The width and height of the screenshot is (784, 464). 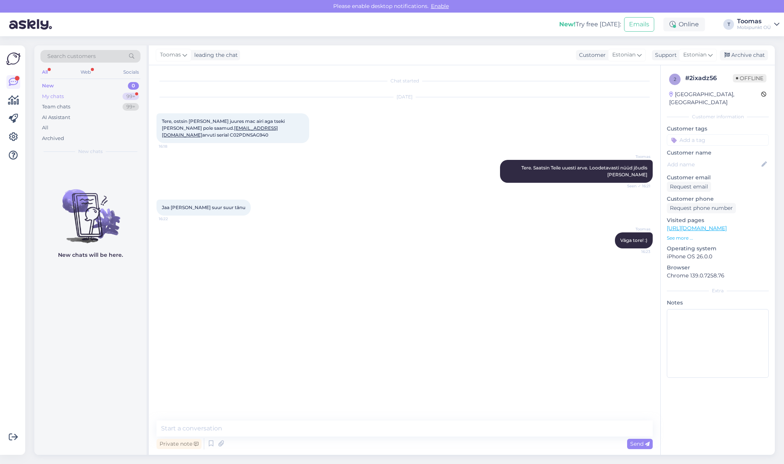 I want to click on p: New chats will be here., so click(x=90, y=255).